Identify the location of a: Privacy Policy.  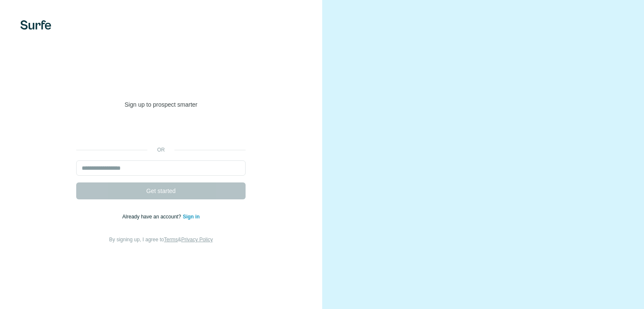
(197, 240).